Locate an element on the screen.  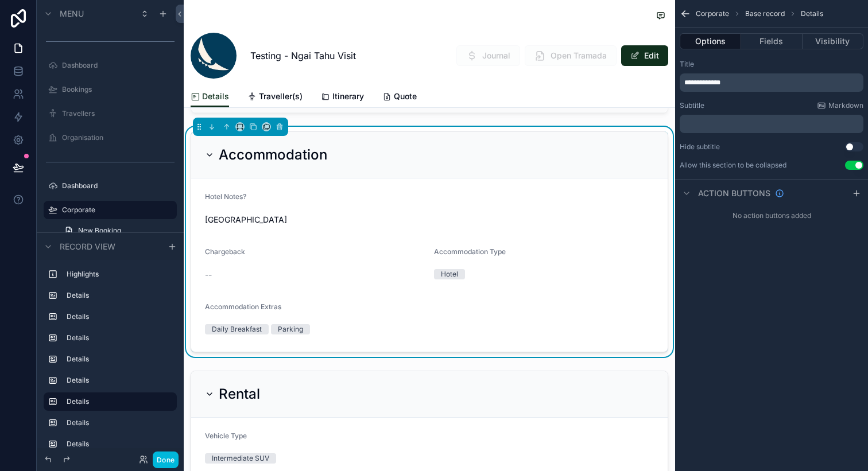
button: Visibility is located at coordinates (833, 42).